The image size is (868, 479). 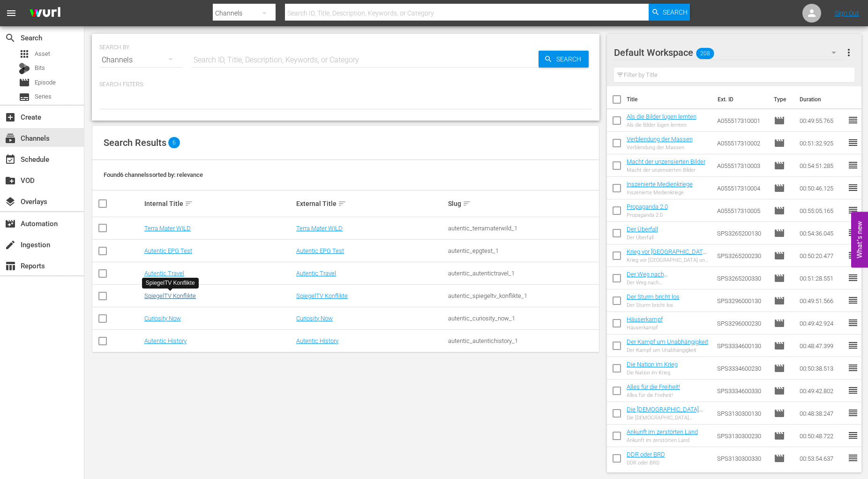 I want to click on span: 208, so click(x=705, y=54).